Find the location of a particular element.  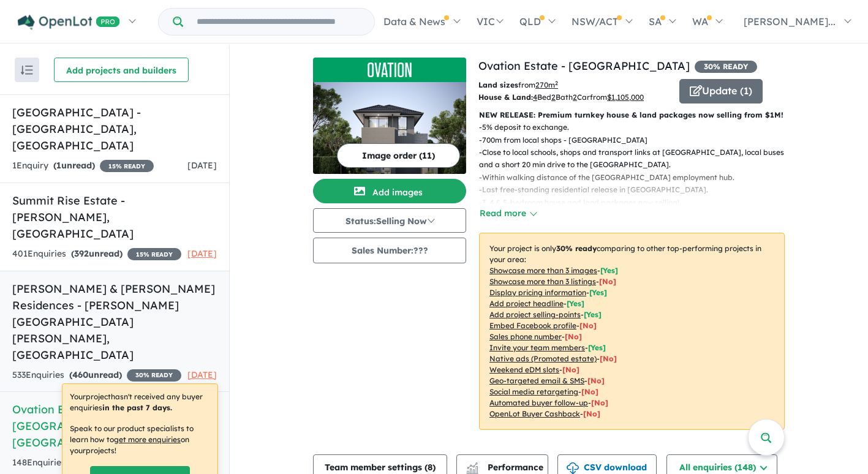

span: Performance is located at coordinates (506, 468).